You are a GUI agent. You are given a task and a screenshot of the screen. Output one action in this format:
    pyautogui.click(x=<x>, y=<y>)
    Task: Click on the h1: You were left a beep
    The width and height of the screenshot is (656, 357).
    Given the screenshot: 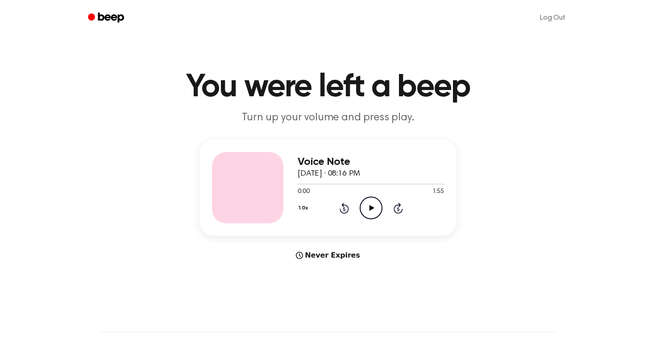 What is the action you would take?
    pyautogui.click(x=328, y=87)
    